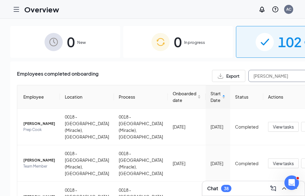  I want to click on div: 38, so click(226, 189).